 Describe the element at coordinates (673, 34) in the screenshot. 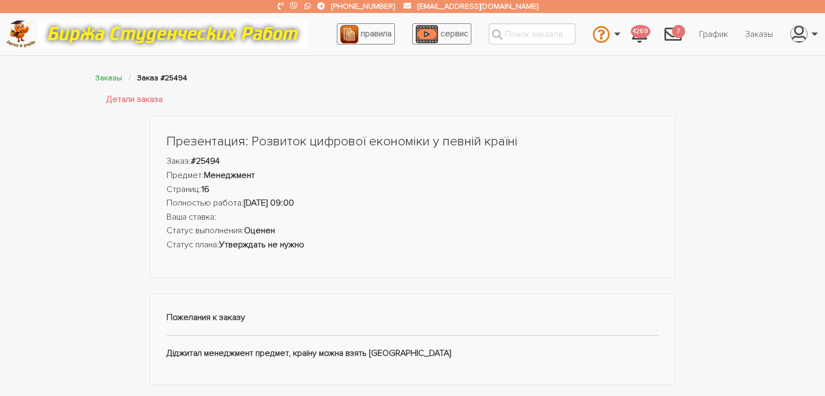

I see `a: 7` at that location.